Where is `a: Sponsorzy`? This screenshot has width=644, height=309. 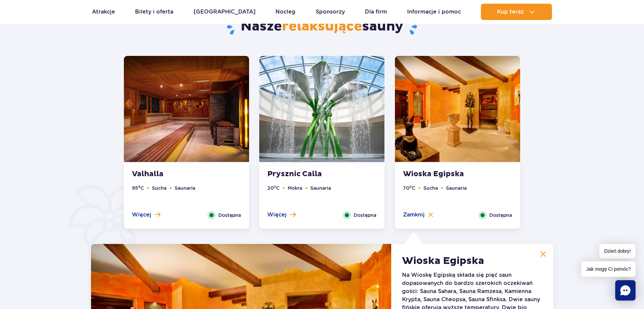 a: Sponsorzy is located at coordinates (330, 12).